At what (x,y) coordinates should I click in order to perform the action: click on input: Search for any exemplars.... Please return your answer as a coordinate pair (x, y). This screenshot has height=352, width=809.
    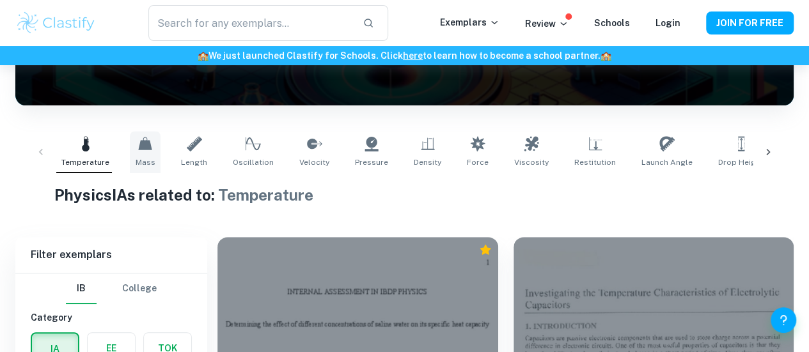
    Looking at the image, I should click on (251, 23).